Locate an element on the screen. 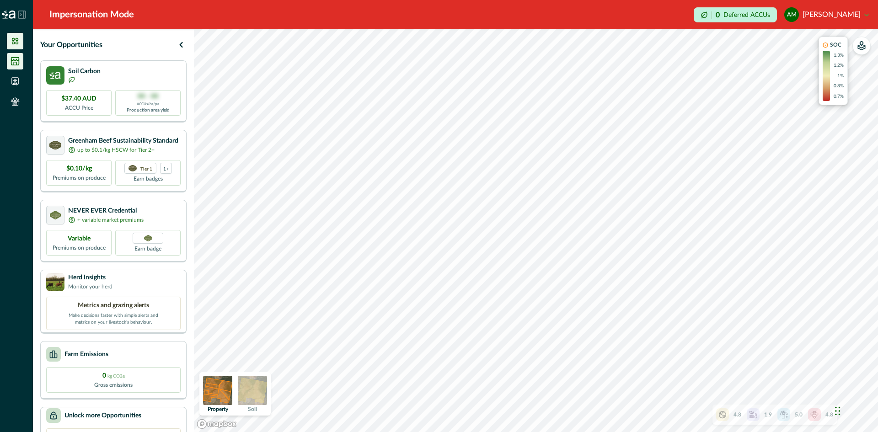 The height and width of the screenshot is (432, 878). img: Logo is located at coordinates (9, 15).